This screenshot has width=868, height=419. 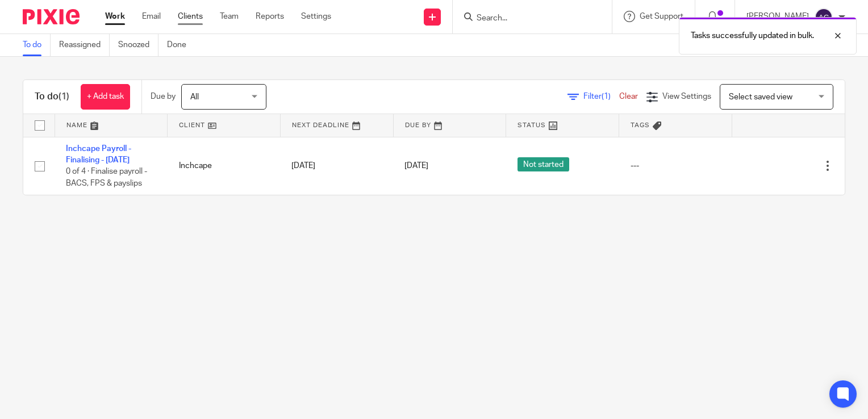 What do you see at coordinates (36, 45) in the screenshot?
I see `a: To do` at bounding box center [36, 45].